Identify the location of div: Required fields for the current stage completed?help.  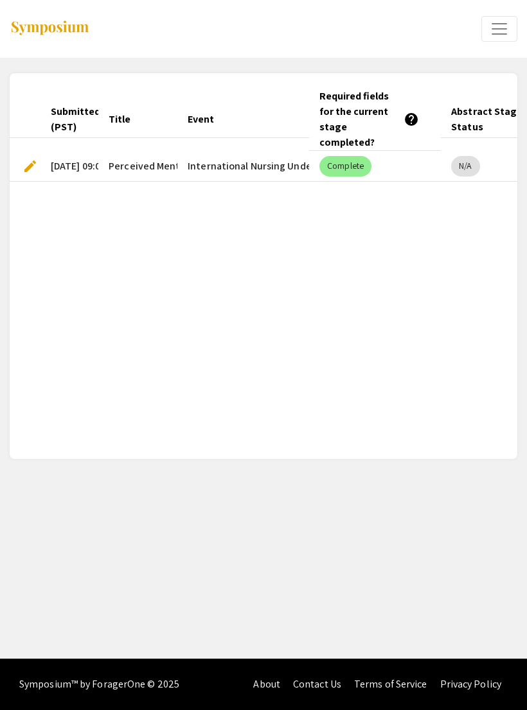
(374, 119).